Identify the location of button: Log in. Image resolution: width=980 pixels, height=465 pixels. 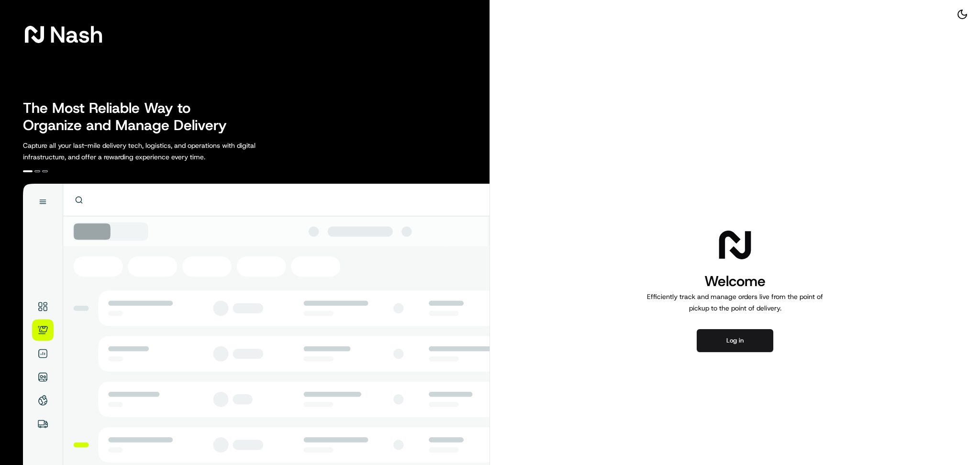
(735, 341).